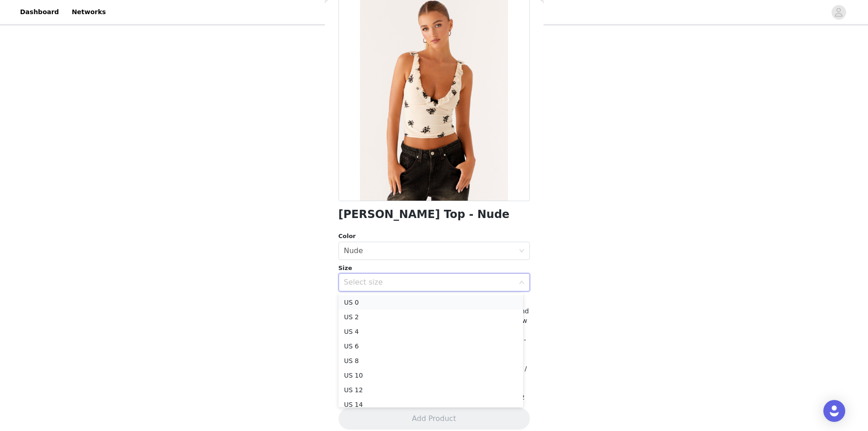 The height and width of the screenshot is (431, 868). Describe the element at coordinates (835, 411) in the screenshot. I see `div: Open Intercom Messenger` at that location.